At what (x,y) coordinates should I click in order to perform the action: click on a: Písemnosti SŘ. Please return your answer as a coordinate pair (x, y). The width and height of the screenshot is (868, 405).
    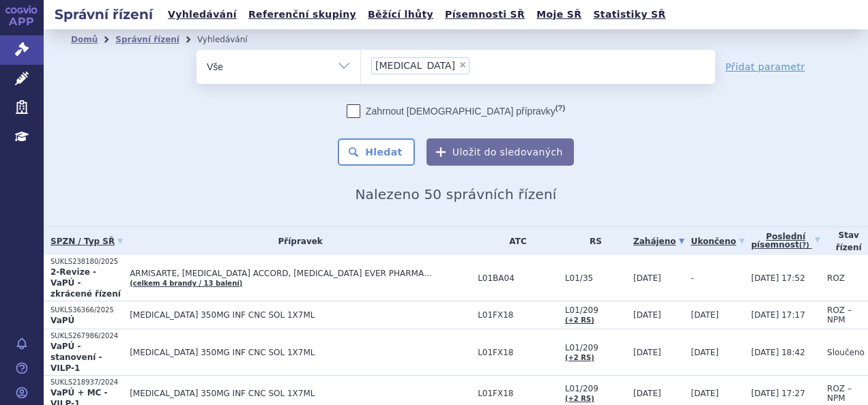
    Looking at the image, I should click on (484, 15).